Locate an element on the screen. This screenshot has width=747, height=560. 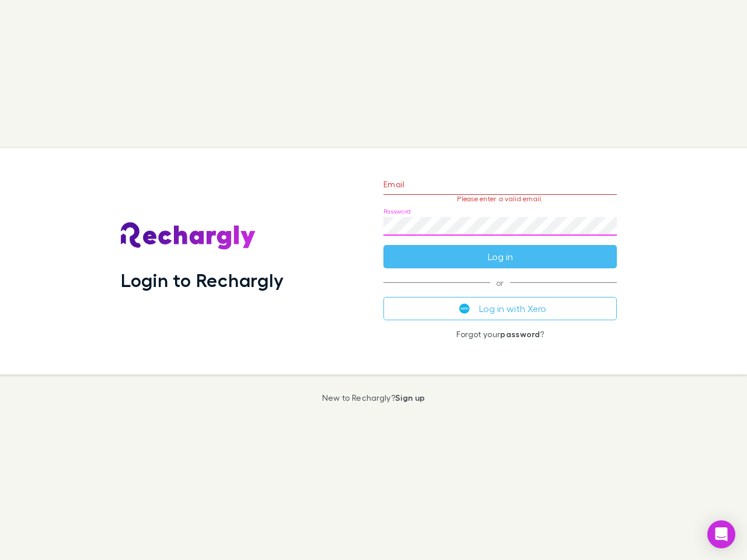
span: or is located at coordinates (501, 283).